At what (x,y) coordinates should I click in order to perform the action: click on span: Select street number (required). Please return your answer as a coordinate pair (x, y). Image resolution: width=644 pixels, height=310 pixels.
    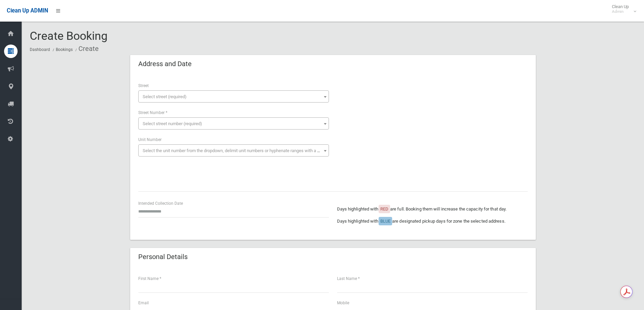
    Looking at the image, I should click on (172, 123).